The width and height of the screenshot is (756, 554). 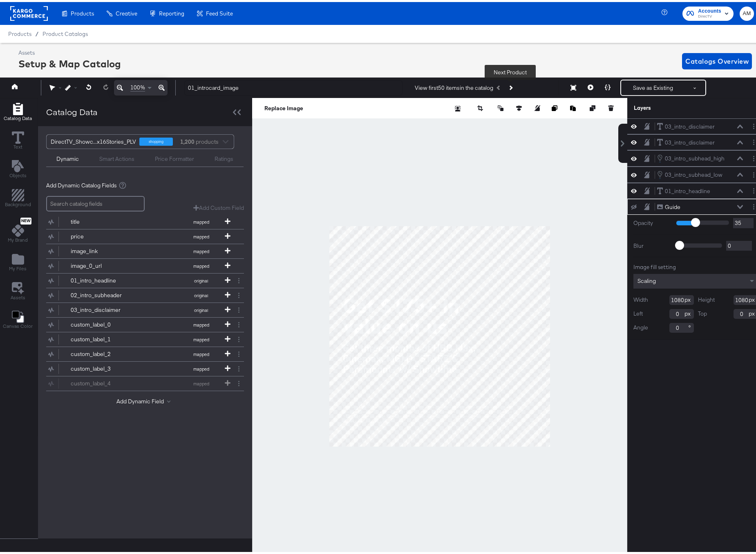 I want to click on button: NewMy Brand, so click(x=17, y=228).